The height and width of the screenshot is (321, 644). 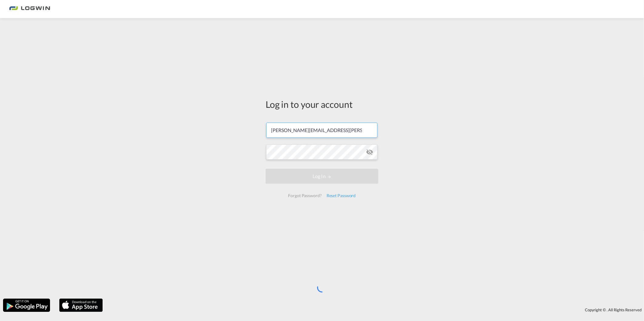 What do you see at coordinates (322, 177) in the screenshot?
I see `button: LOGIN` at bounding box center [322, 177].